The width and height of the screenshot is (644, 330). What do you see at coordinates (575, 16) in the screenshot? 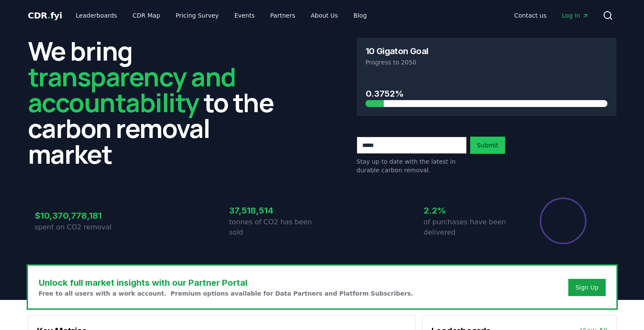
I see `a: Log in` at bounding box center [575, 16].